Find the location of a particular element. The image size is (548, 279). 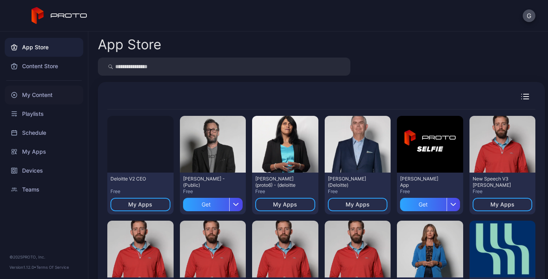

a: Teams is located at coordinates (44, 190).